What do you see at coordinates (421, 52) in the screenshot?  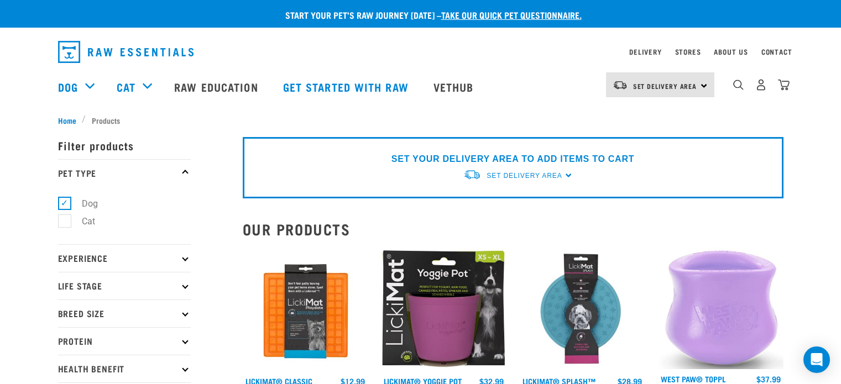 I see `nav: dropdown navigation` at bounding box center [421, 52].